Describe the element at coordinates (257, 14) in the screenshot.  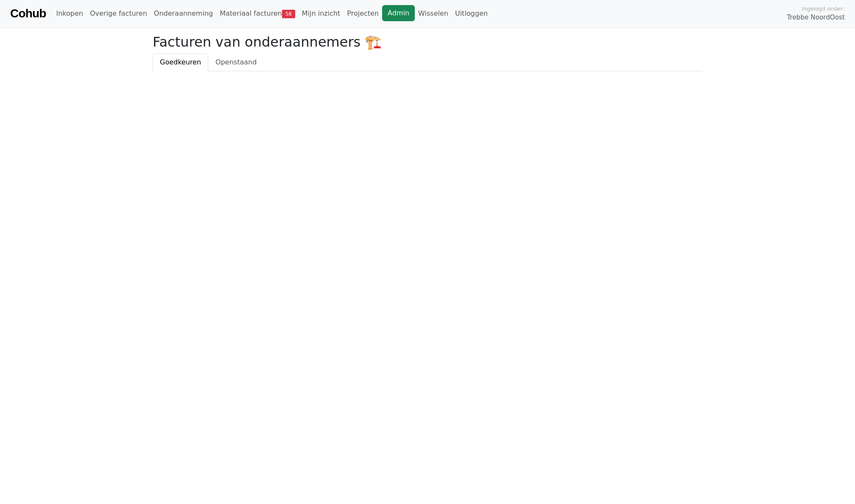
I see `a: Materiaal facturen58` at that location.